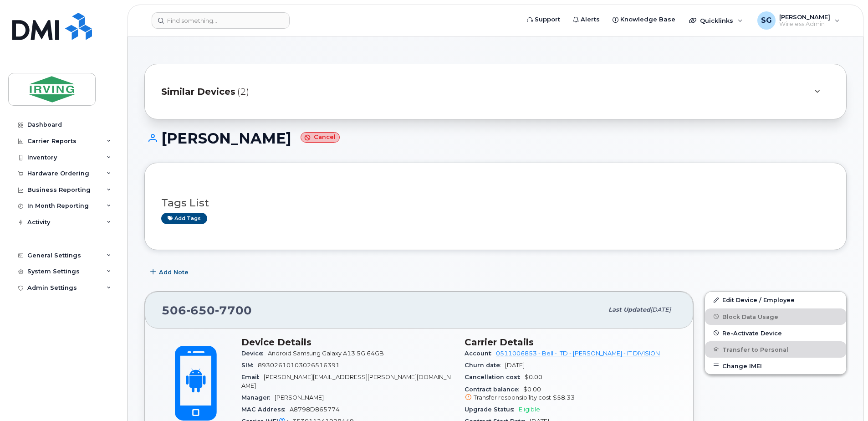 This screenshot has height=421, width=868. What do you see at coordinates (480, 354) in the screenshot?
I see `span: Account` at bounding box center [480, 354].